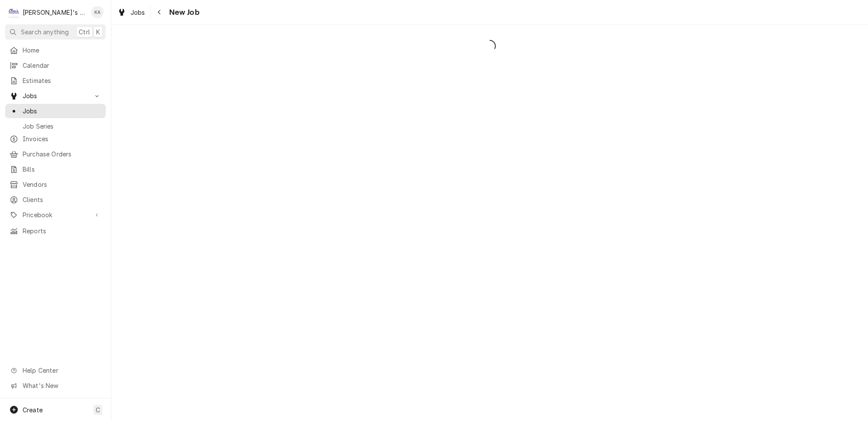 The height and width of the screenshot is (421, 868). I want to click on a: Go to What's New, so click(55, 386).